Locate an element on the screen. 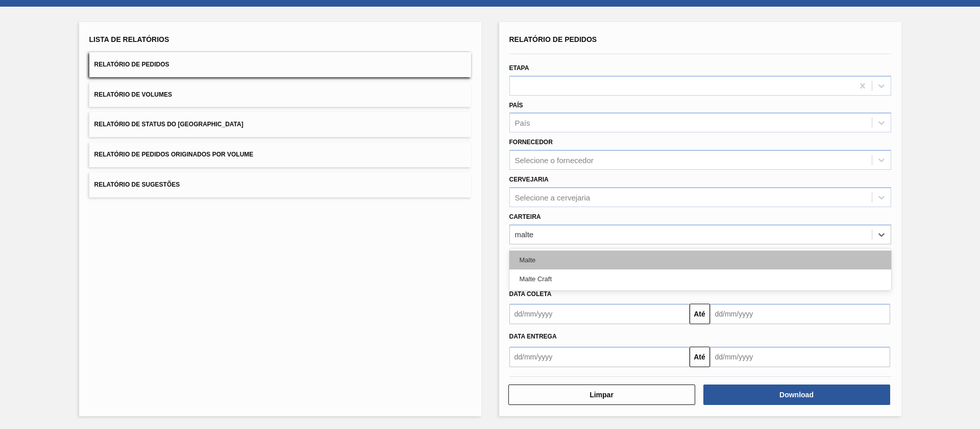  span: Data coleta is located at coordinates (530, 294).